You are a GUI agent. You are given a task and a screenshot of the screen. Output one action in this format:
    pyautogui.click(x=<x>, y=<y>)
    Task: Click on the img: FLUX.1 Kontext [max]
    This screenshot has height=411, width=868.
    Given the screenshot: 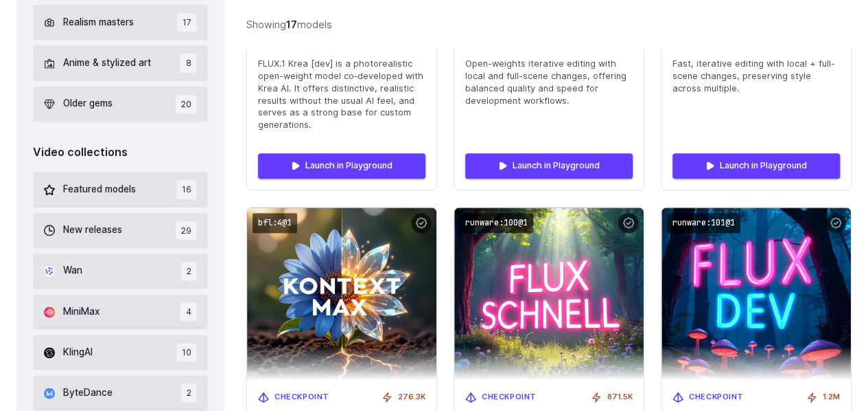 What is the action you would take?
    pyautogui.click(x=341, y=293)
    